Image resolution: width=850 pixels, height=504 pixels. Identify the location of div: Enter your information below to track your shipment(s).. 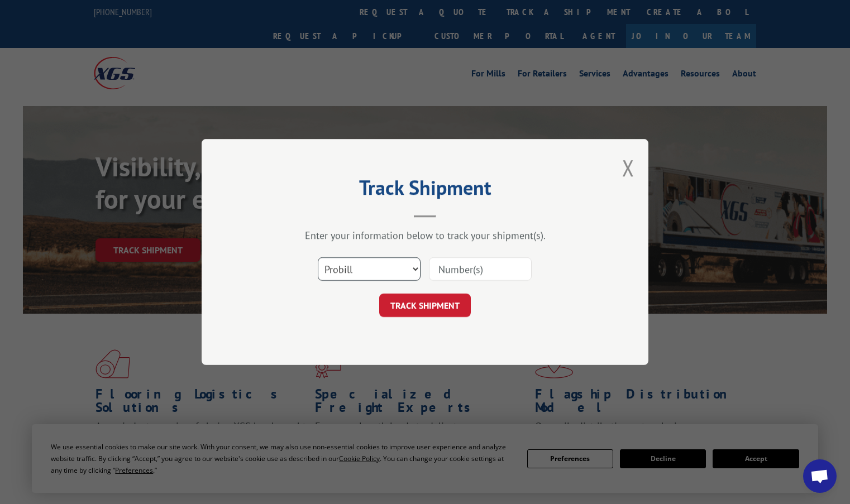
(425, 235).